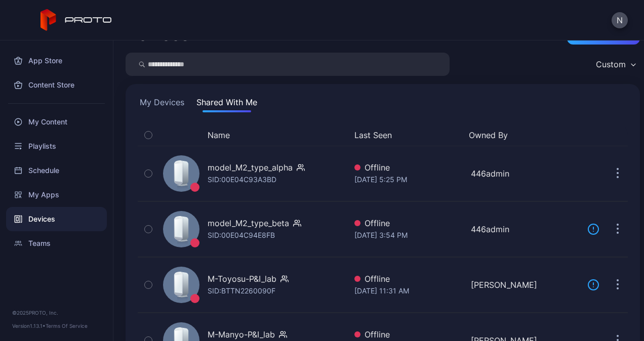 Image resolution: width=644 pixels, height=341 pixels. Describe the element at coordinates (241, 235) in the screenshot. I see `div: SID: 00E04C94E8FB` at that location.